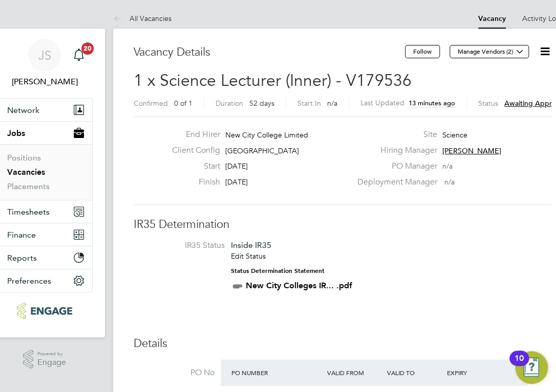 The width and height of the screenshot is (556, 392). What do you see at coordinates (79, 55) in the screenshot?
I see `a: 20` at bounding box center [79, 55].